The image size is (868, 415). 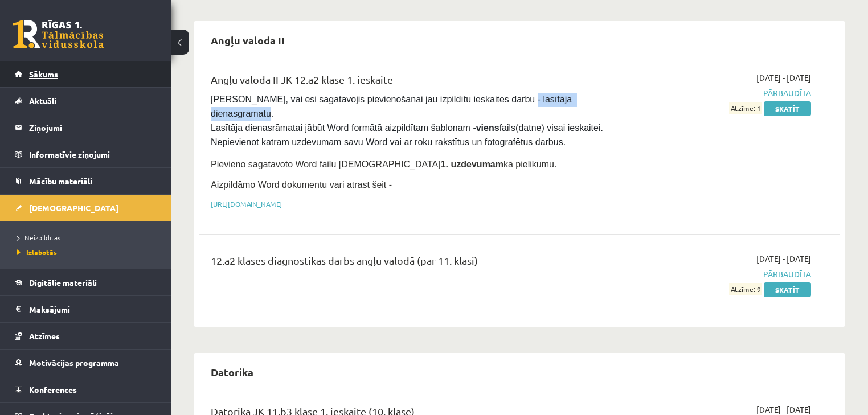 What do you see at coordinates (85, 128) in the screenshot?
I see `a: Ziņojumi` at bounding box center [85, 128].